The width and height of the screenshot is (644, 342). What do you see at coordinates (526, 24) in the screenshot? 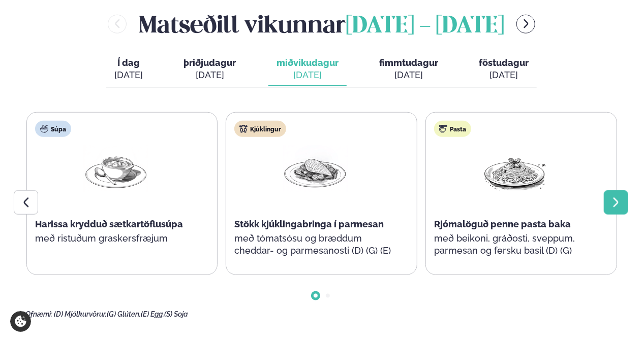
I see `button: menu-btn-right` at bounding box center [526, 24].